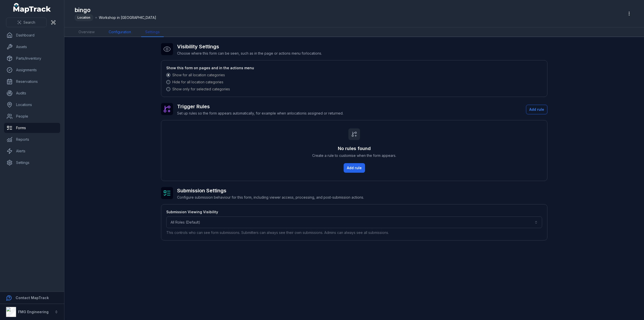  Describe the element at coordinates (32, 82) in the screenshot. I see `a: Reservations` at that location.